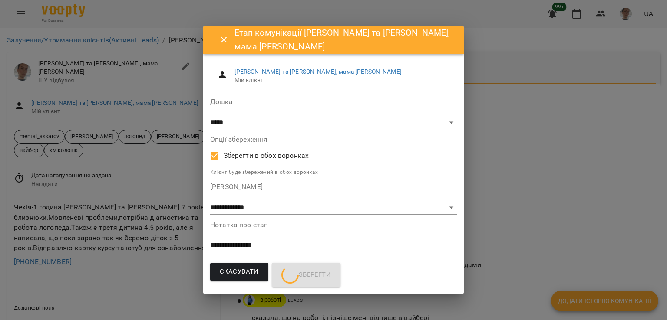 Image resolution: width=667 pixels, height=320 pixels. Describe the element at coordinates (239, 272) in the screenshot. I see `span: Скасувати` at that location.